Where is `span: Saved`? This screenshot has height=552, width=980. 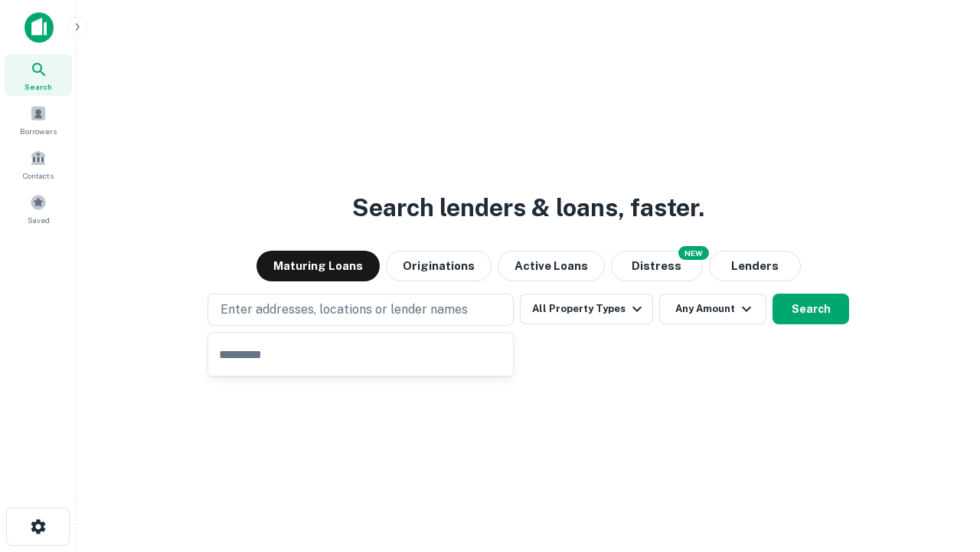
span: Saved is located at coordinates (38, 220).